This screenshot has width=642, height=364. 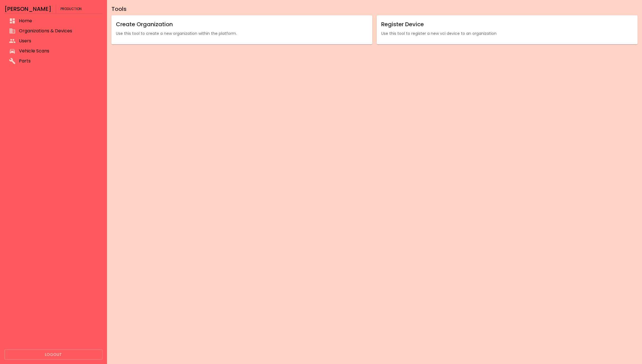 I want to click on span: Home, so click(x=59, y=21).